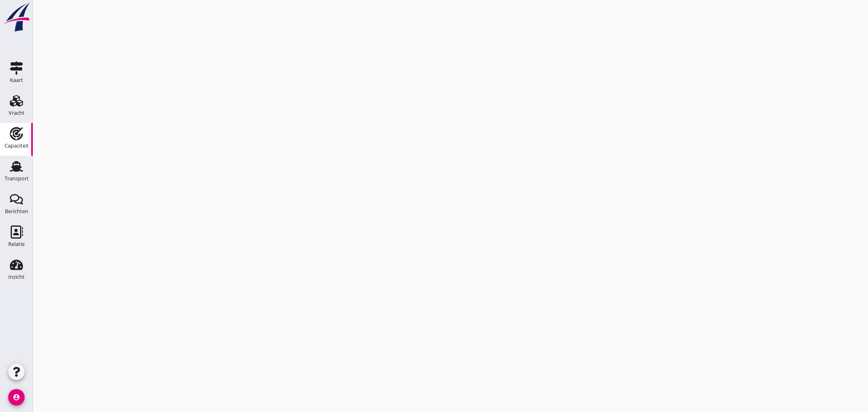 This screenshot has height=412, width=868. What do you see at coordinates (17, 113) in the screenshot?
I see `div: Vracht` at bounding box center [17, 113].